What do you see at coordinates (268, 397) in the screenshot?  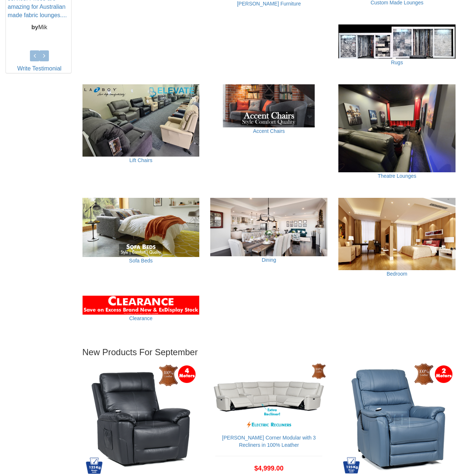 I see `img: Santiago Corner Modular with 3 Recliners in 100% Leather` at bounding box center [268, 397].